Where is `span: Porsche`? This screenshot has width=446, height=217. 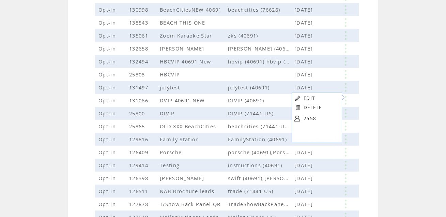 span: Porsche is located at coordinates (171, 152).